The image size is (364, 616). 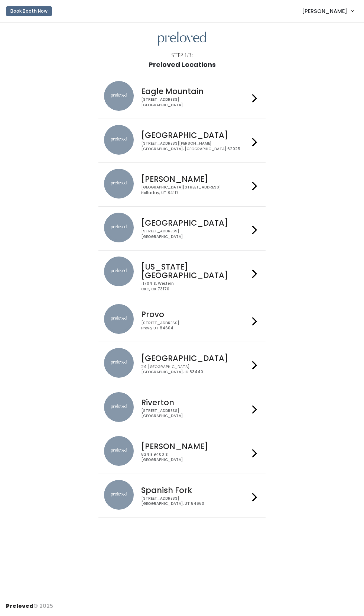 I want to click on h4: Riverton, so click(x=196, y=403).